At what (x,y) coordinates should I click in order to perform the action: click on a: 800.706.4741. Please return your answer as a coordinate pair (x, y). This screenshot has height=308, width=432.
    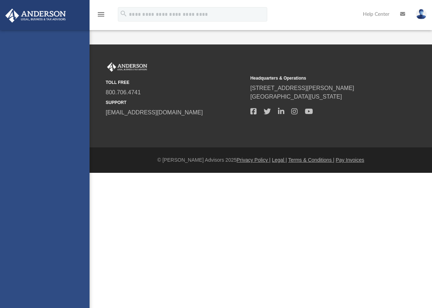
    Looking at the image, I should click on (123, 92).